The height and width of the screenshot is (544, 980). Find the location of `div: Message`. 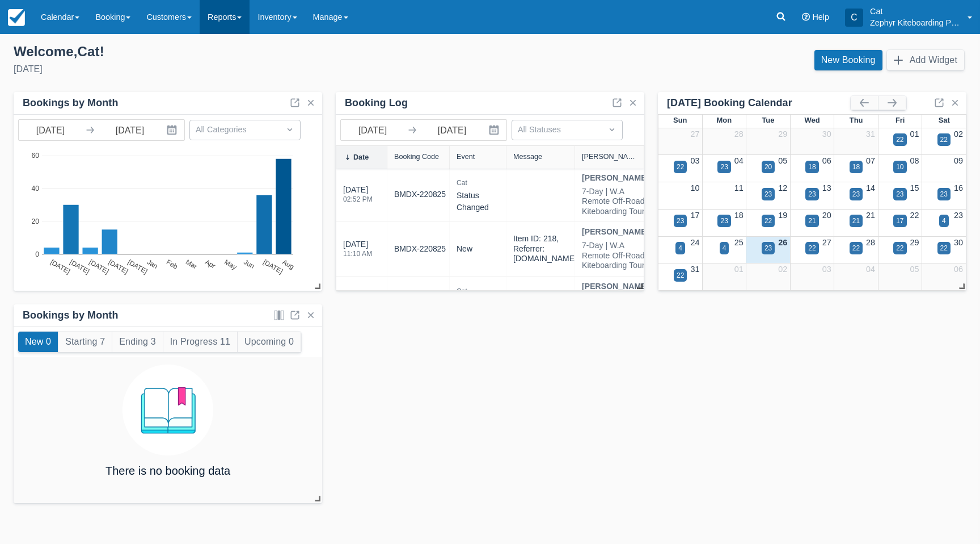

div: Message is located at coordinates (527, 157).